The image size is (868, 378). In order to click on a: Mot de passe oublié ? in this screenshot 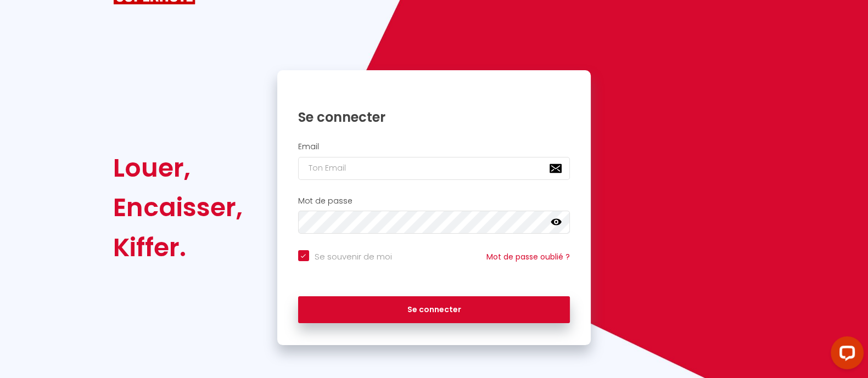, I will do `click(528, 257)`.